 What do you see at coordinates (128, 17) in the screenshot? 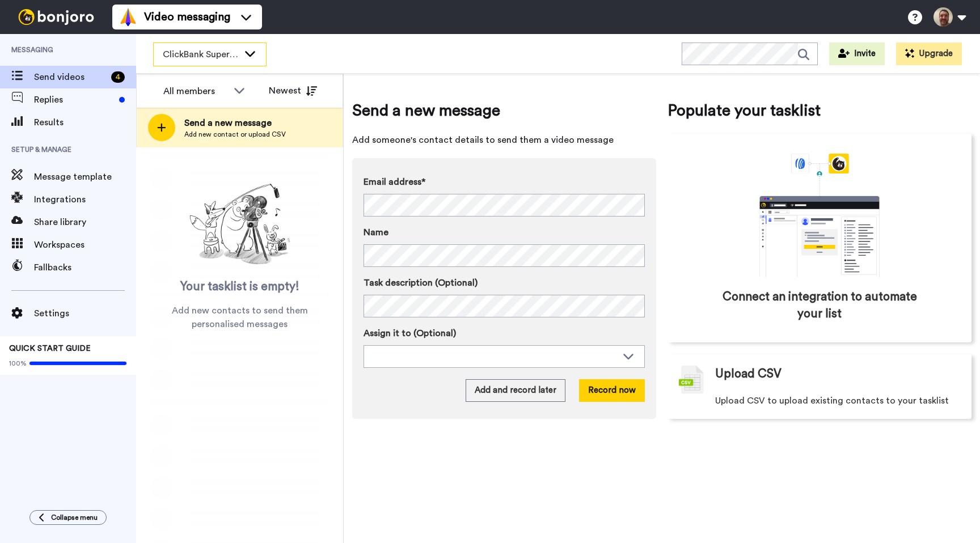
I see `img: vm-color.svg` at bounding box center [128, 17].